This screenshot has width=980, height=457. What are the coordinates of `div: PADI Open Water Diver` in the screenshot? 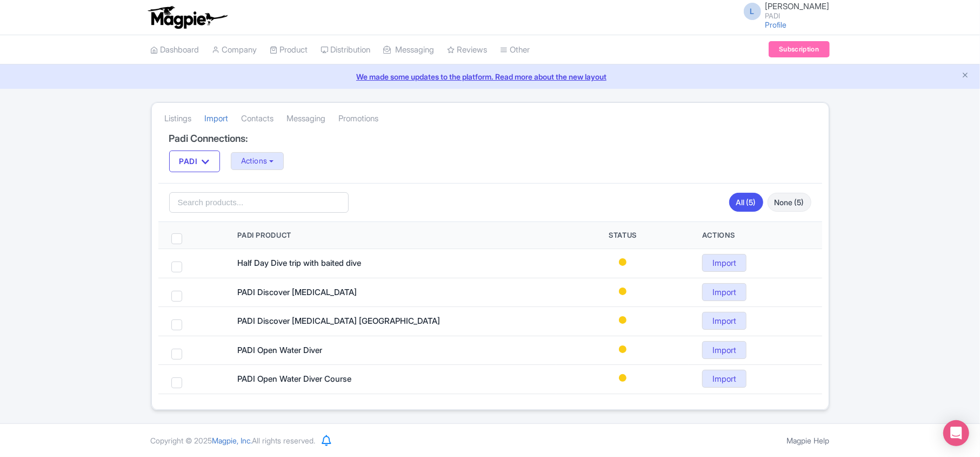 It's located at (390, 350).